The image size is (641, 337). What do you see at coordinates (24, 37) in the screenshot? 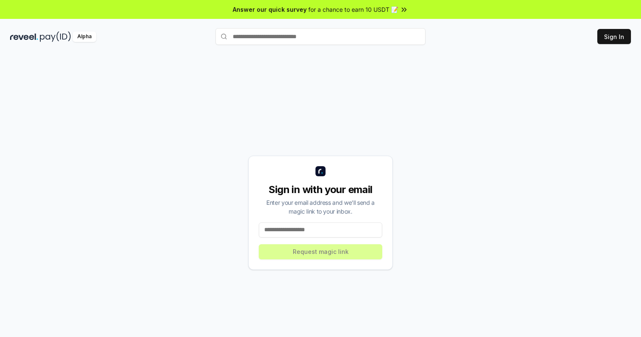
I see `img: reveel_dark` at bounding box center [24, 37].